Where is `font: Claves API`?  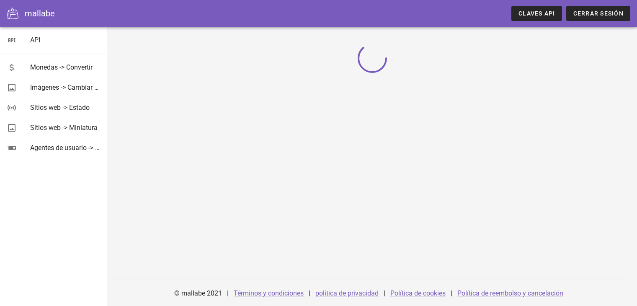 font: Claves API is located at coordinates (537, 13).